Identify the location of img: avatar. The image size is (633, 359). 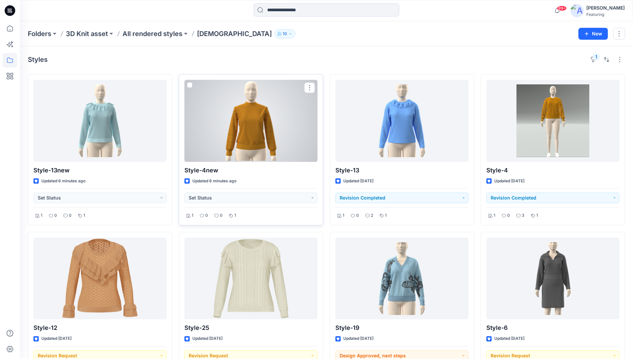
(577, 11).